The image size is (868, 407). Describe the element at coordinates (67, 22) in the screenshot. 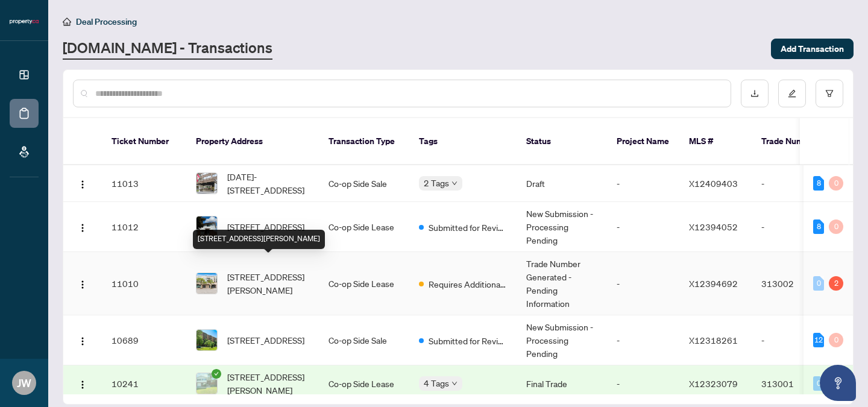

I see `span: home` at that location.